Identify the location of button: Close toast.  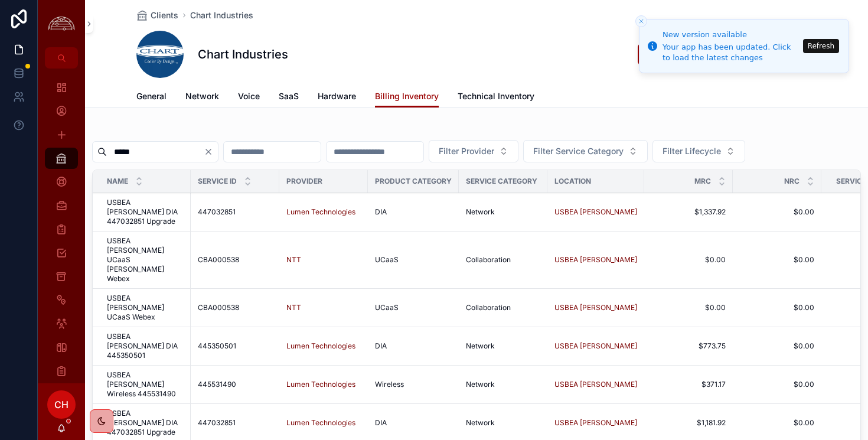
(642, 21).